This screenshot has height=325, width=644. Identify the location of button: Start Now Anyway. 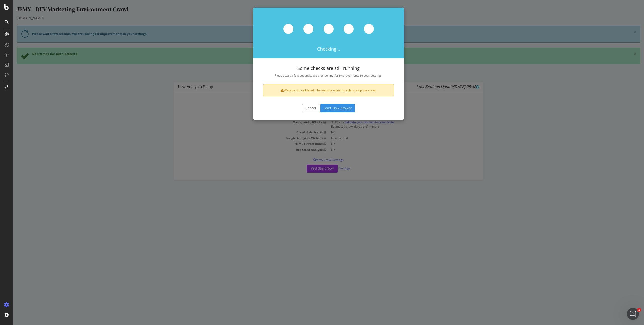
(324, 108).